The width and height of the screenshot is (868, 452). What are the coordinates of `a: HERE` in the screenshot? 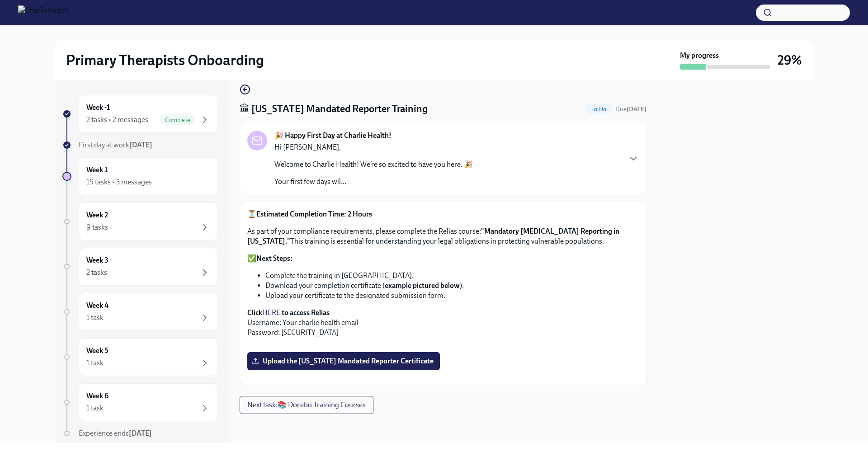 It's located at (271, 313).